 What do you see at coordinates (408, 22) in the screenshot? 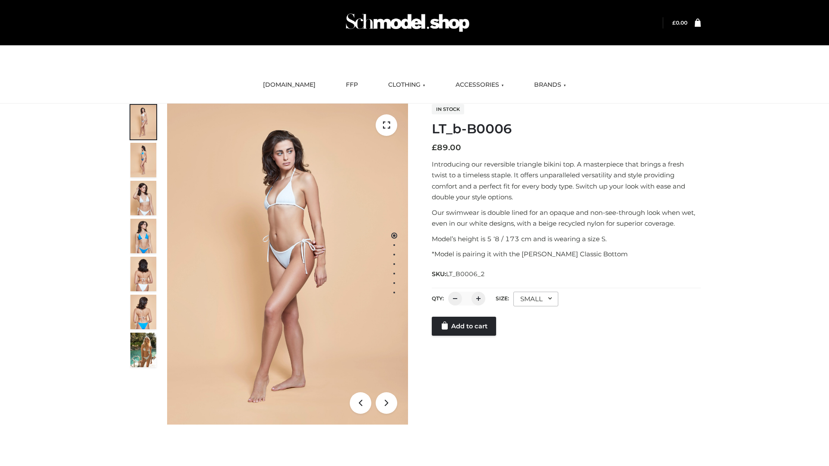
I see `img: Schmodel Admin 964` at bounding box center [408, 22].